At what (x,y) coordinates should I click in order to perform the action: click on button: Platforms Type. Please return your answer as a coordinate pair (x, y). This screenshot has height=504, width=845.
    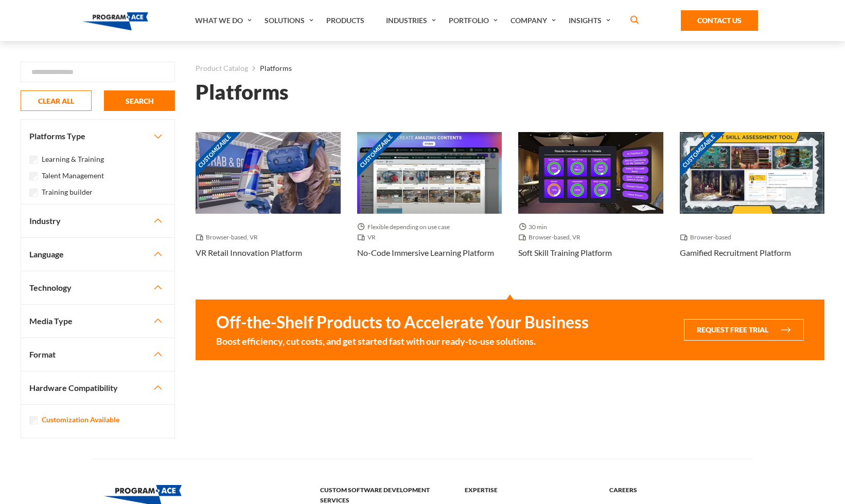
    Looking at the image, I should click on (98, 136).